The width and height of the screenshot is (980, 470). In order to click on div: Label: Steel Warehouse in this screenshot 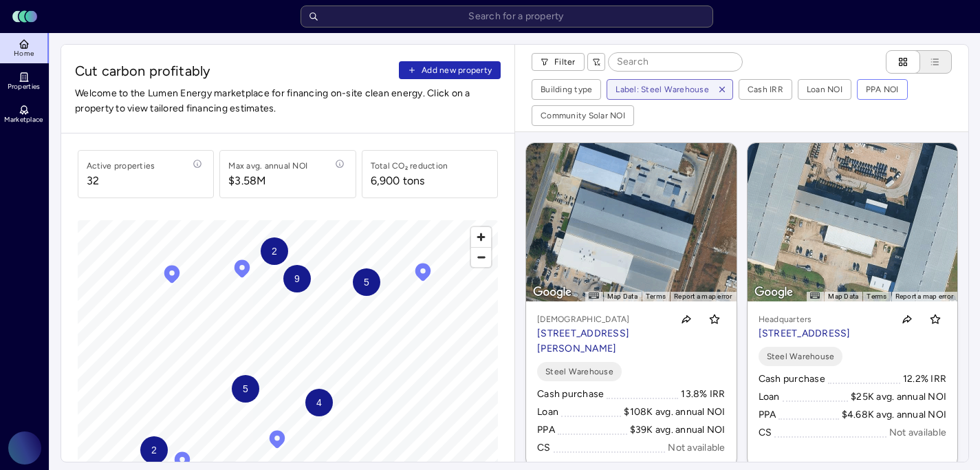, I will do `click(662, 89)`.